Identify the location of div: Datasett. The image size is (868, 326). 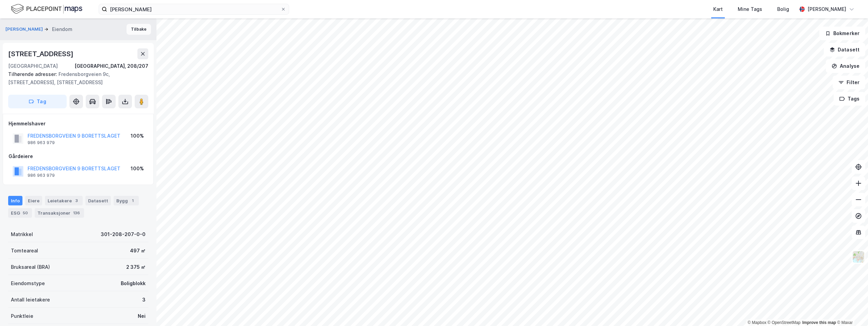
(98, 200).